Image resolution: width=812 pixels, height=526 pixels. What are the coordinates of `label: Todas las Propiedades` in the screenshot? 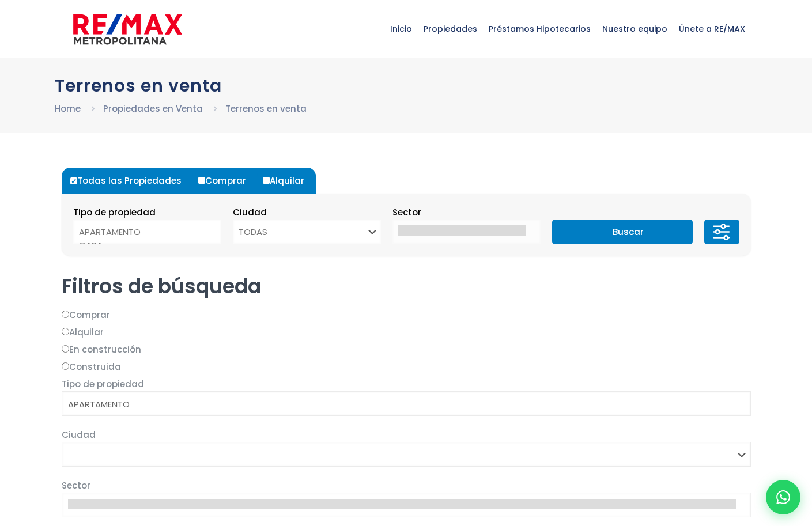 It's located at (130, 181).